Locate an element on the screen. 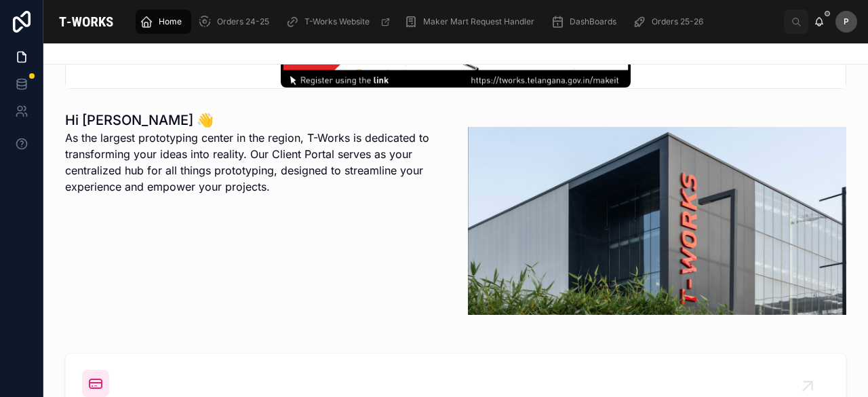 The image size is (868, 397). span: Orders 25-26 is located at coordinates (677, 22).